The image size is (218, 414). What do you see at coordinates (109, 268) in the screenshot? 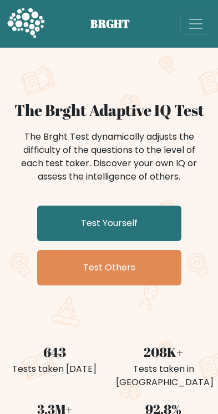
I see `a: Test Others` at bounding box center [109, 268].